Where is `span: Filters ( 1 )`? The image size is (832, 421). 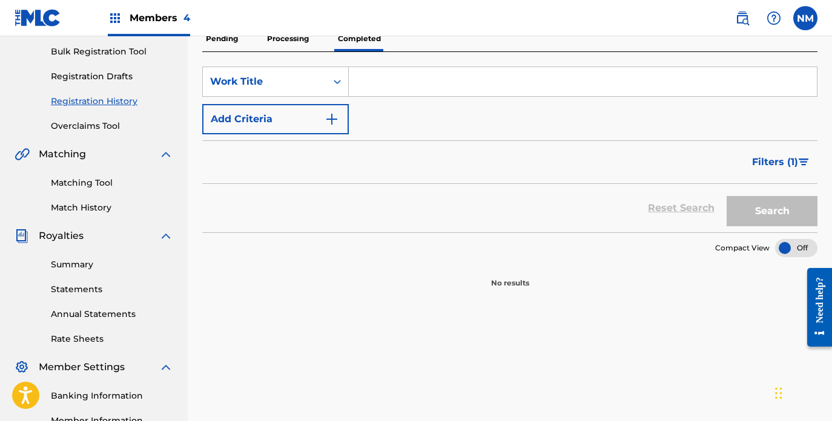 span: Filters ( 1 ) is located at coordinates (775, 162).